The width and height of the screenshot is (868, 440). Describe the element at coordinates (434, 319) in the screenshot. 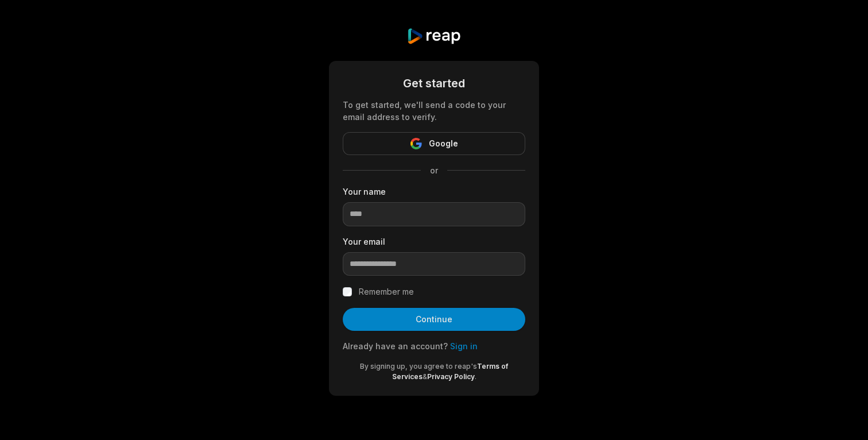

I see `button: Continue` at that location.